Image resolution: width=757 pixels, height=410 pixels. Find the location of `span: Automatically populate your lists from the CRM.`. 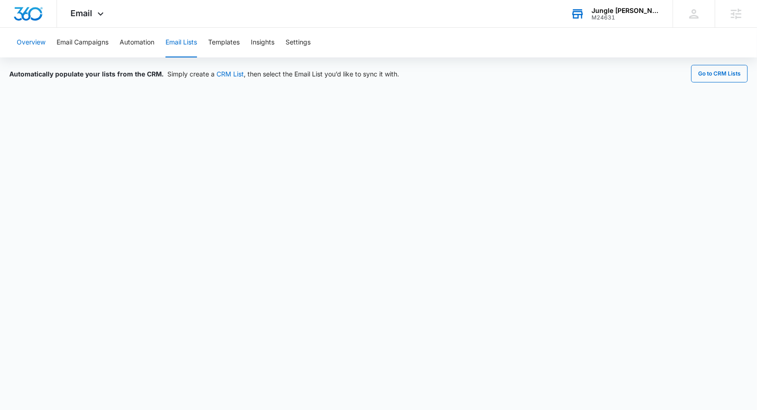

span: Automatically populate your lists from the CRM. is located at coordinates (86, 74).